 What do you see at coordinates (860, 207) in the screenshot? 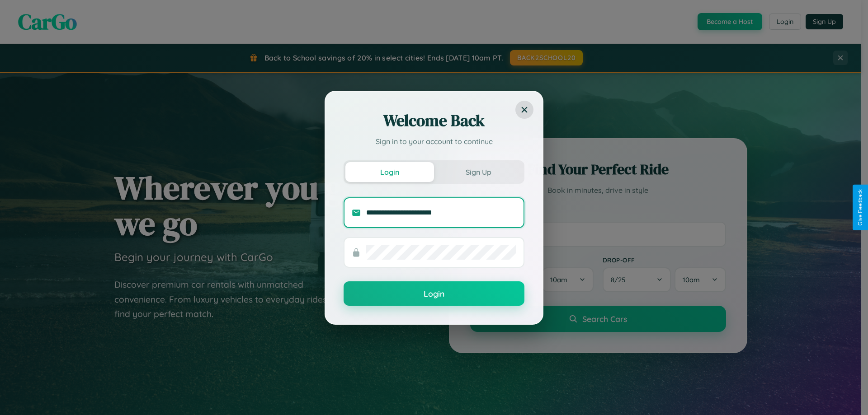
I see `div: Give Feedback` at bounding box center [860, 207].